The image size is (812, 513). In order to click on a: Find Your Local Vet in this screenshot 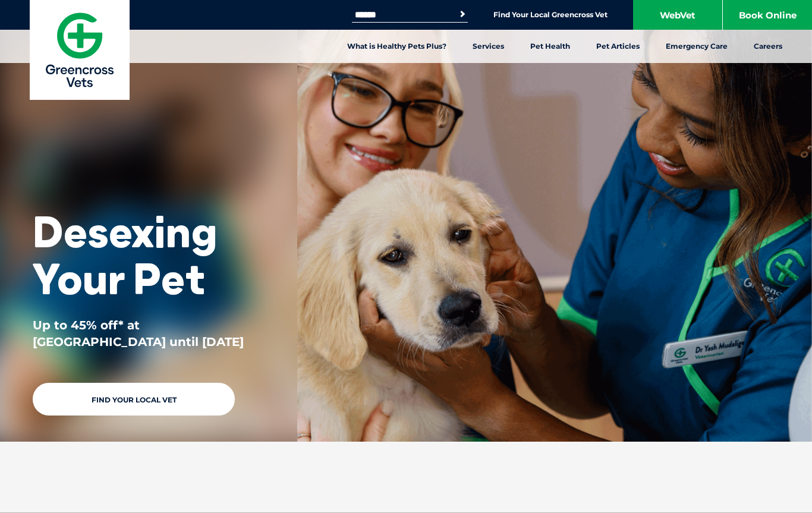, I will do `click(134, 398)`.